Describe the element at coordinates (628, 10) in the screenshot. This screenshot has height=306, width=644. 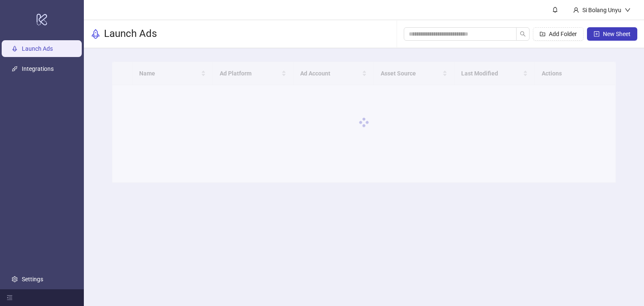
I see `span: down` at that location.